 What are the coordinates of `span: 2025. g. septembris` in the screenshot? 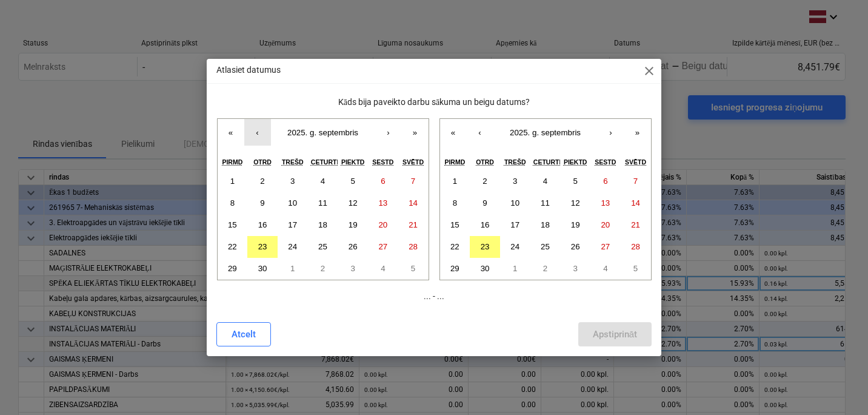 It's located at (322, 133).